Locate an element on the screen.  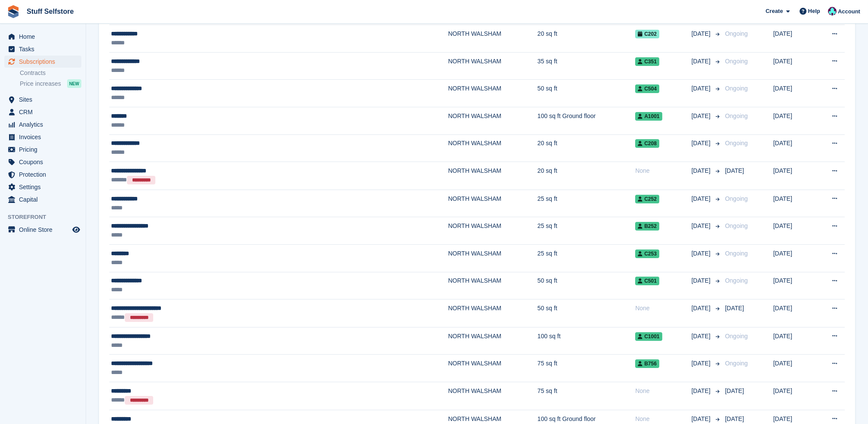
span: C252 is located at coordinates (648, 199).